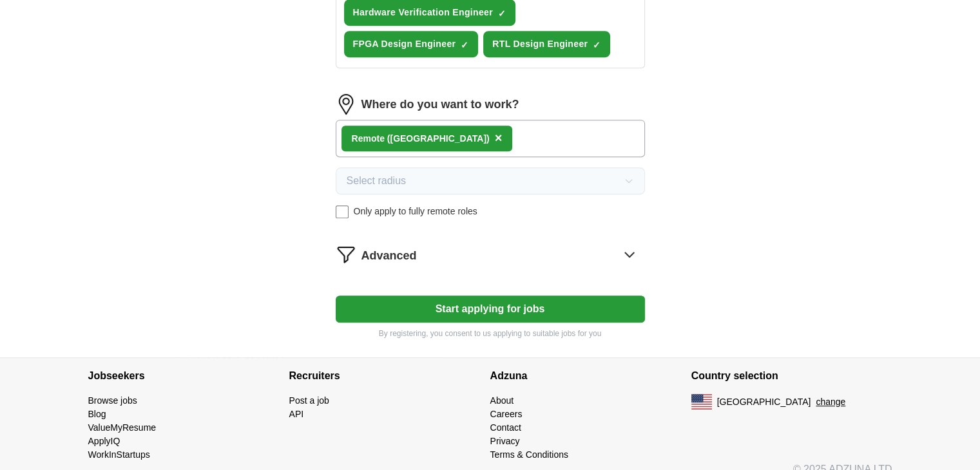 The width and height of the screenshot is (980, 470). I want to click on button: Start applying for jobs, so click(490, 309).